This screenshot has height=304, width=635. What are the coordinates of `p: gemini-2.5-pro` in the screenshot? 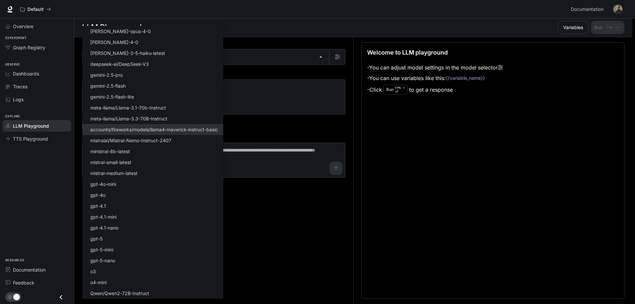 It's located at (107, 75).